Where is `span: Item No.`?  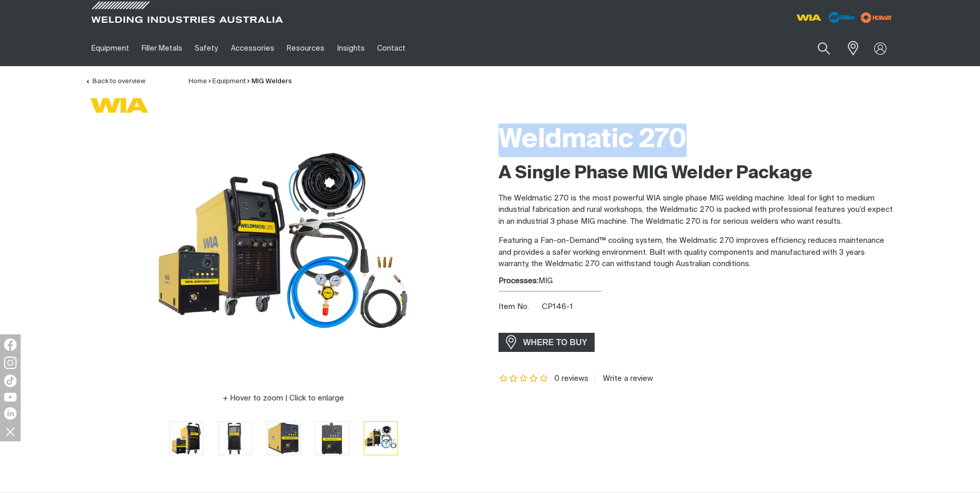 span: Item No. is located at coordinates (519, 307).